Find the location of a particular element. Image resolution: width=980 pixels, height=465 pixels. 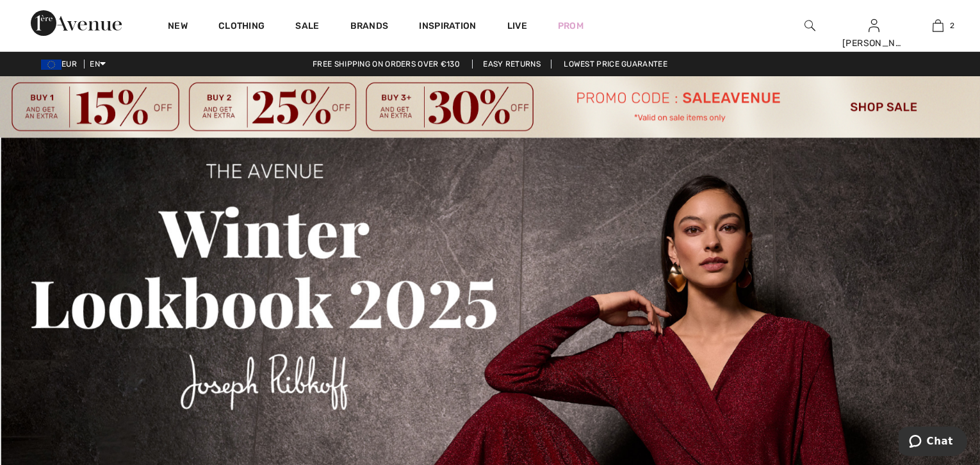

a: Lowest Price Guarantee is located at coordinates (616, 64).